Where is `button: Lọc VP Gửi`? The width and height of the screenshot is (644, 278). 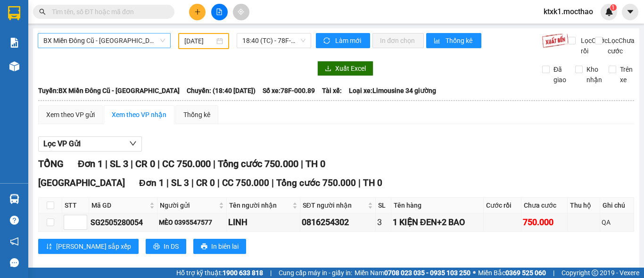
button: Lọc VP Gửi is located at coordinates (90, 144).